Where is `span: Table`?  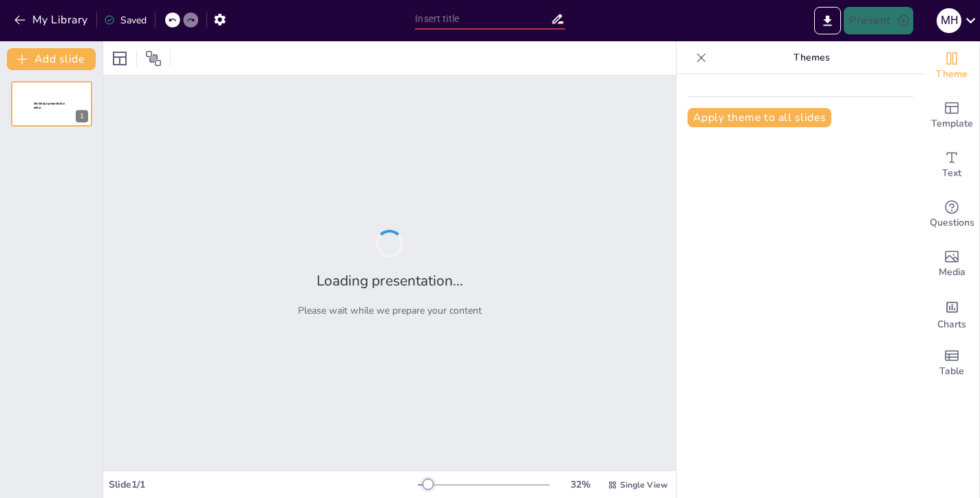 span: Table is located at coordinates (952, 371).